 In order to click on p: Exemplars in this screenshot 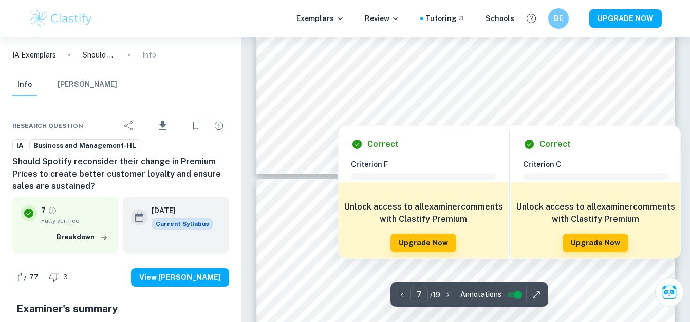, I will do `click(320, 19)`.